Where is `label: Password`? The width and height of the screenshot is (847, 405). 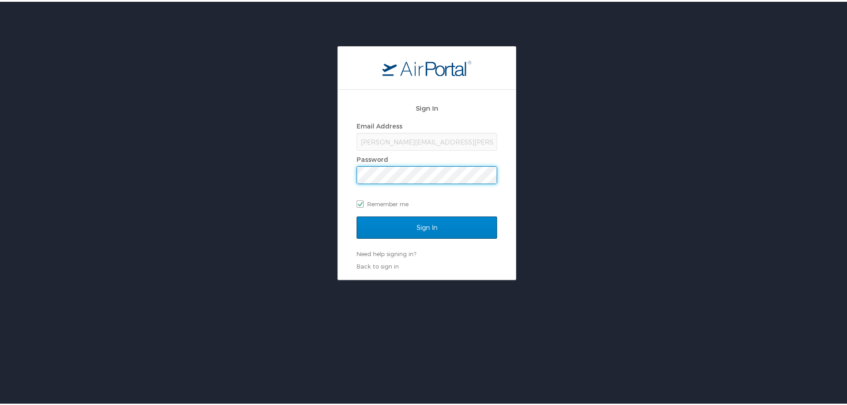
label: Password is located at coordinates (372, 157).